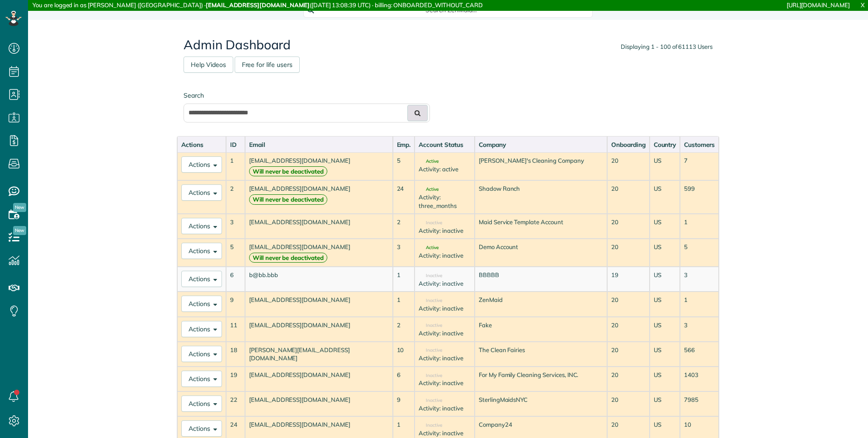 Image resolution: width=868 pixels, height=438 pixels. What do you see at coordinates (404, 354) in the screenshot?
I see `td: 10` at bounding box center [404, 354].